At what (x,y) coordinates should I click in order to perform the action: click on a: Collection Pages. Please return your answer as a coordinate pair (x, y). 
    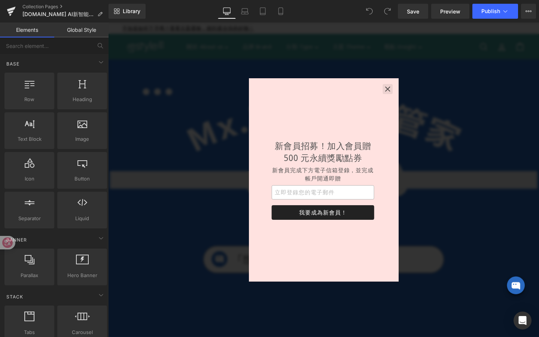
    Looking at the image, I should click on (65, 7).